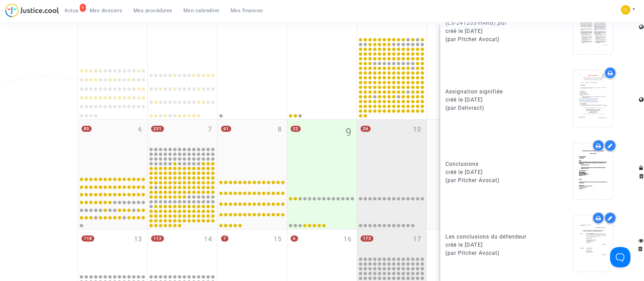 The width and height of the screenshot is (644, 281). Describe the element at coordinates (367, 239) in the screenshot. I see `span: 173` at that location.